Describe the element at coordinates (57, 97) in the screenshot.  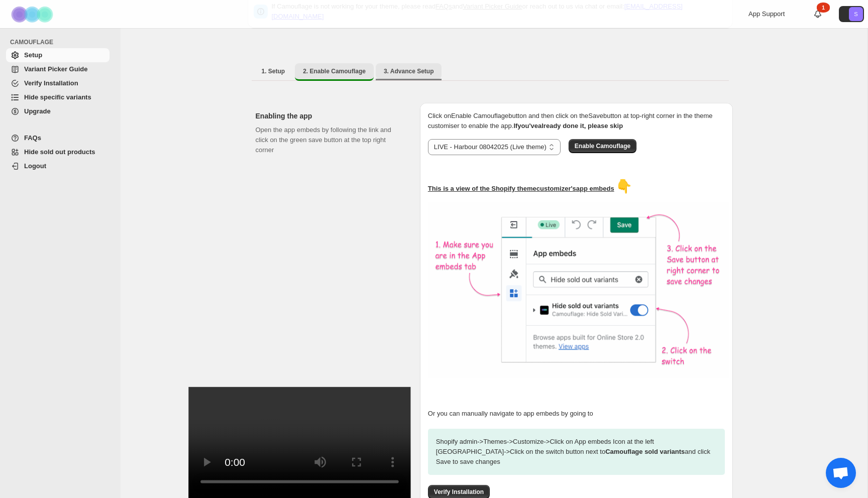
I see `a: Hide specific variants` at that location.